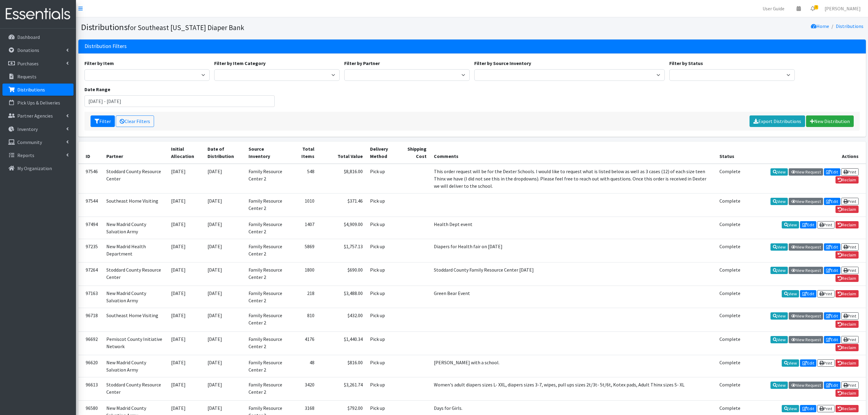  Describe the element at coordinates (342, 389) in the screenshot. I see `td: $3,261.74` at that location.